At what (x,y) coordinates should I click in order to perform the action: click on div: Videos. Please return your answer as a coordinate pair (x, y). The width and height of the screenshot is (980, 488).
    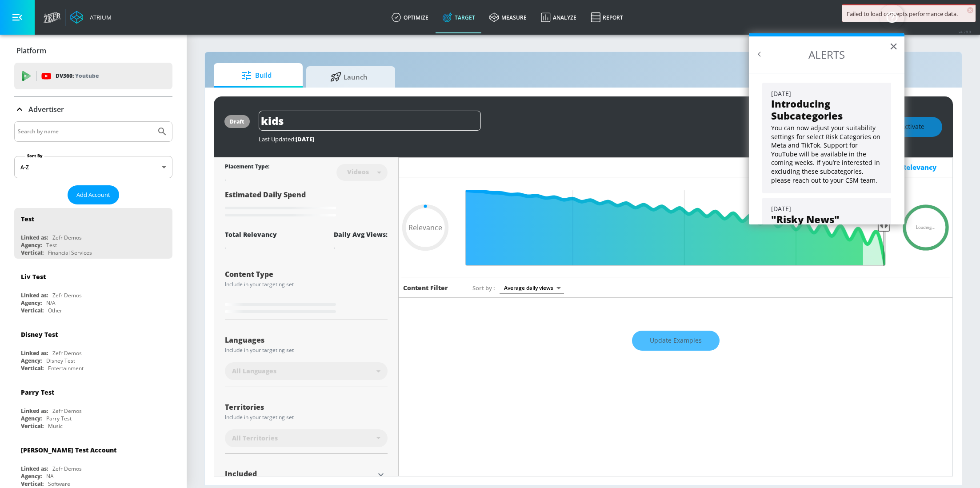
    Looking at the image, I should click on (358, 171).